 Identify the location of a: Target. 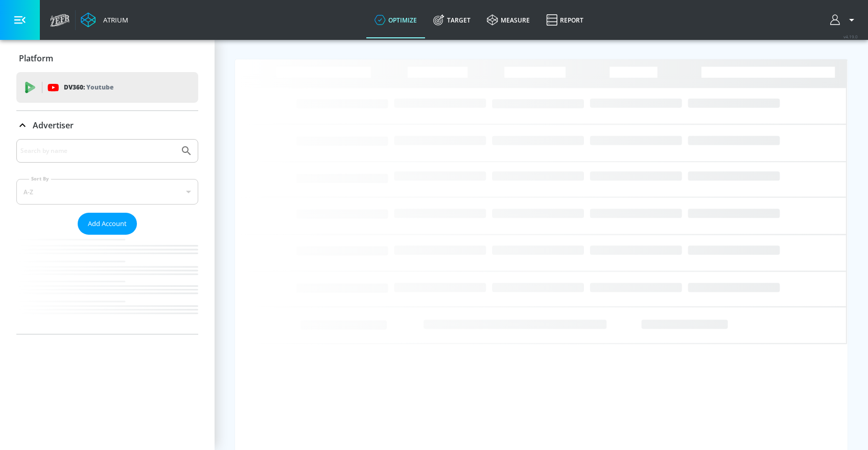
(452, 20).